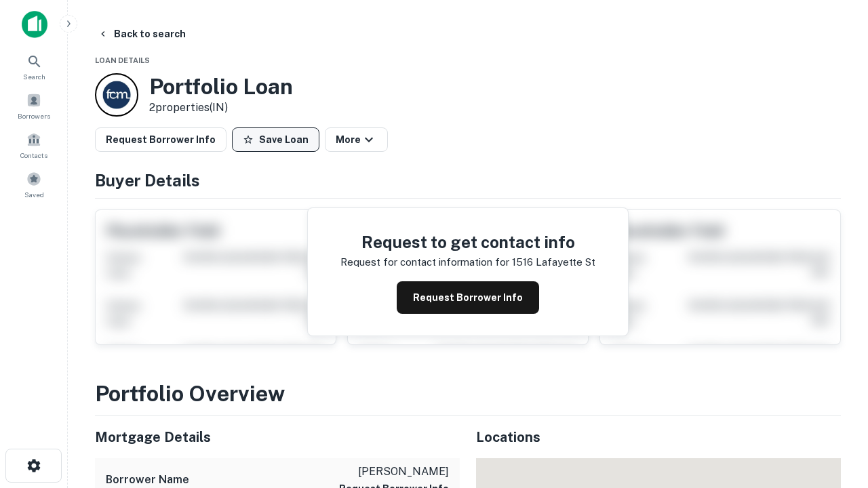  What do you see at coordinates (34, 77) in the screenshot?
I see `span: Search` at bounding box center [34, 77].